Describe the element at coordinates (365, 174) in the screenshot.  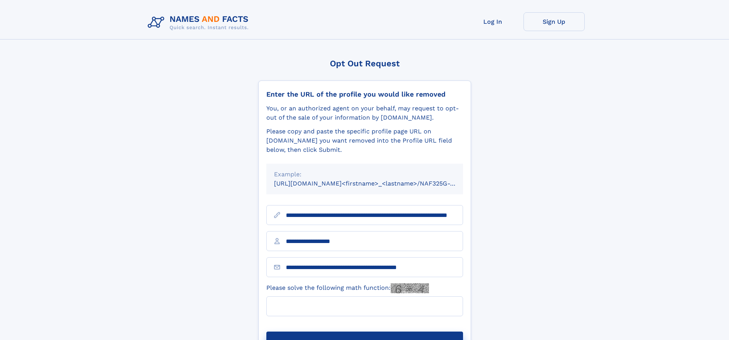
I see `div: Example:` at that location.